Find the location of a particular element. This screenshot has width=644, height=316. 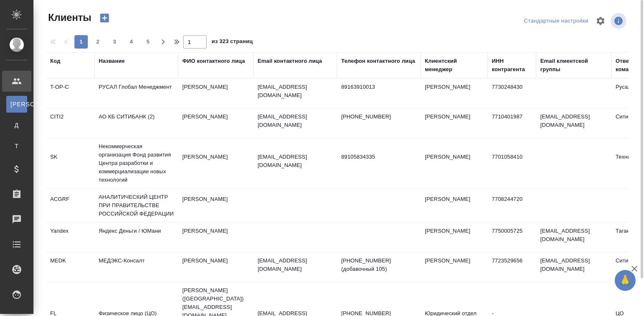

td: 7723529656 is located at coordinates (512, 267).